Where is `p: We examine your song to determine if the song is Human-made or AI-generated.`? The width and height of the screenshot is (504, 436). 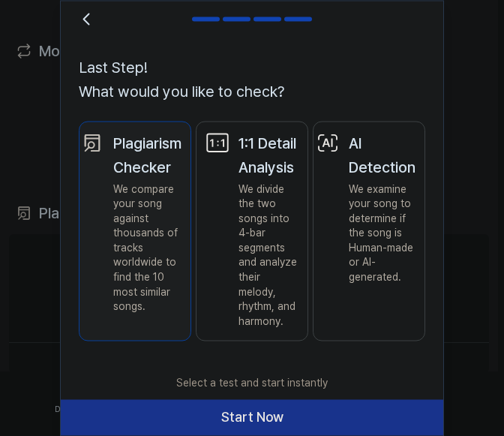
p: We examine your song to determine if the song is Human-made or AI-generated. is located at coordinates (382, 233).